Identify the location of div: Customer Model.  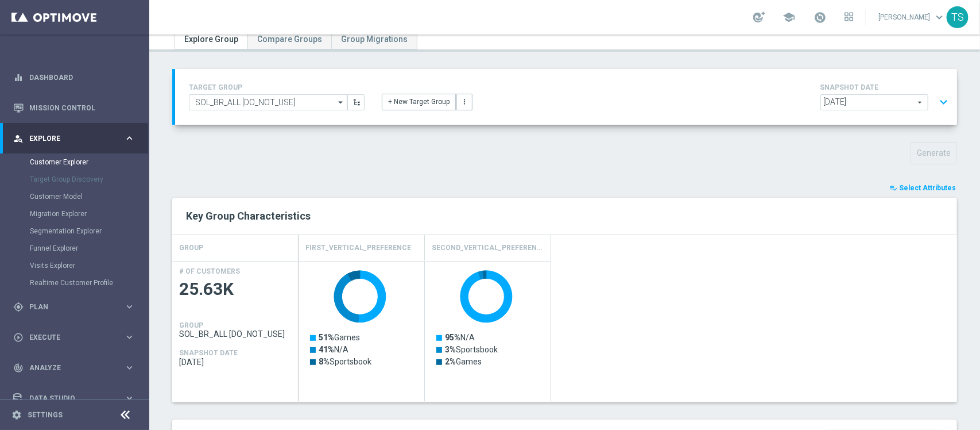
(89, 197).